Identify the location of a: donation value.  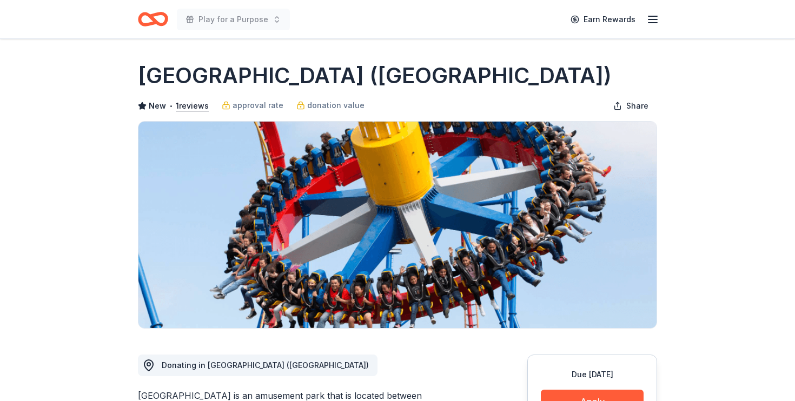
(330, 105).